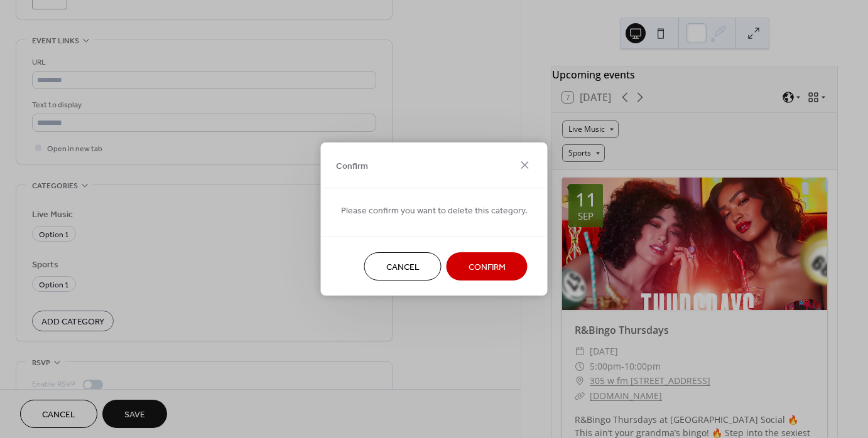 This screenshot has width=868, height=438. Describe the element at coordinates (487, 266) in the screenshot. I see `button: Confirm` at that location.